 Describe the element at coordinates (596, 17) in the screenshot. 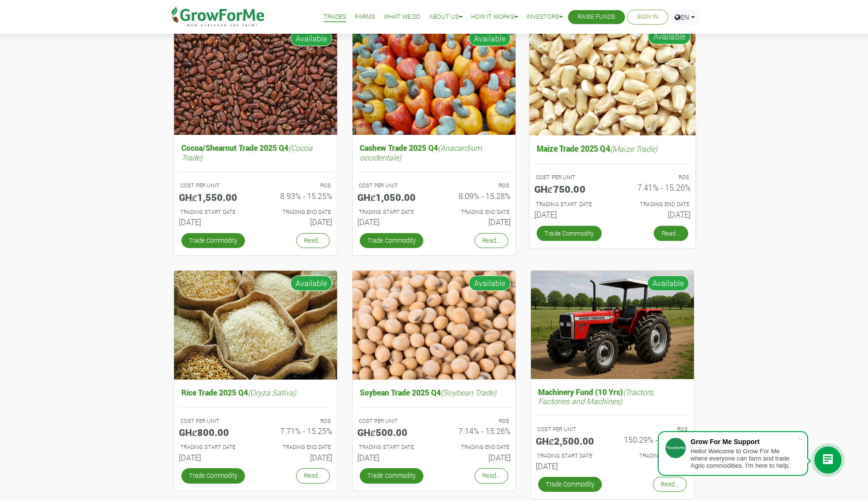

I see `a: Raise Funds` at that location.